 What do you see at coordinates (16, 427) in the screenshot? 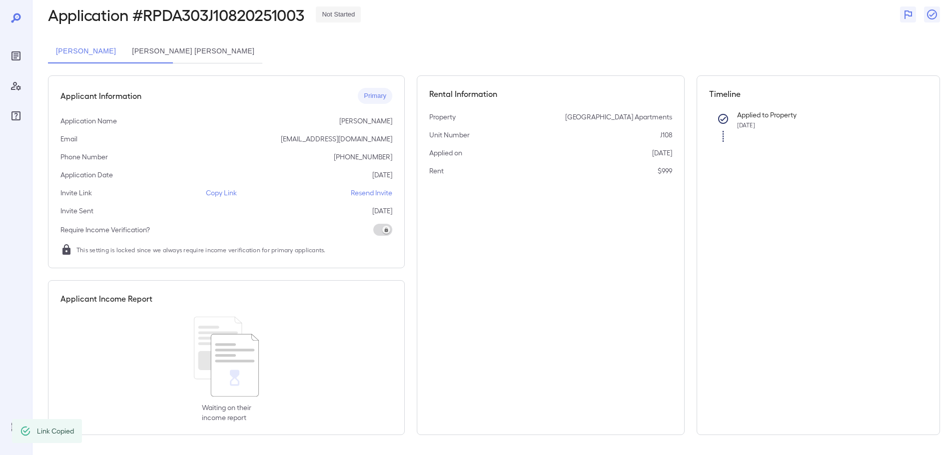
I see `div: Log Out` at bounding box center [16, 427].